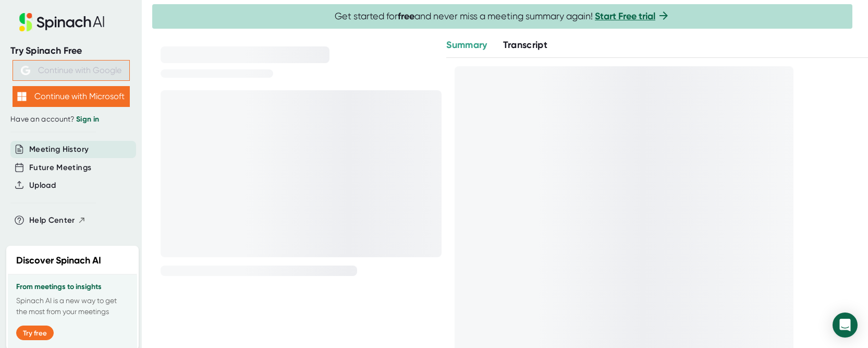 This screenshot has width=868, height=348. Describe the element at coordinates (59, 149) in the screenshot. I see `button: Meeting History` at that location.